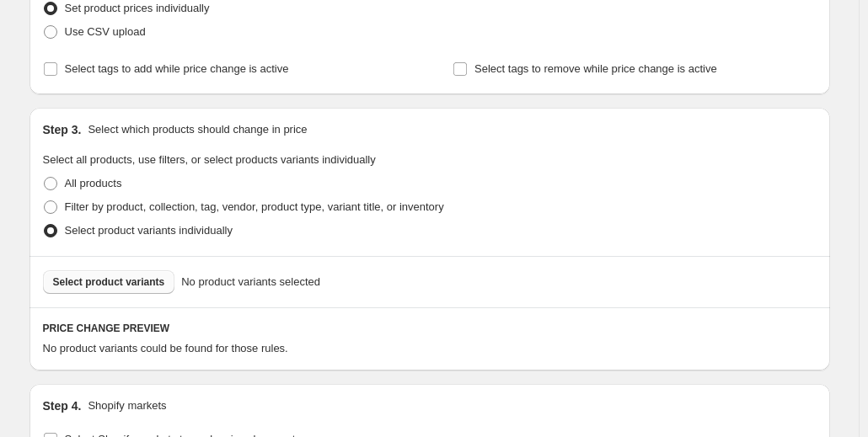  Describe the element at coordinates (93, 182) in the screenshot. I see `span: All products` at that location.